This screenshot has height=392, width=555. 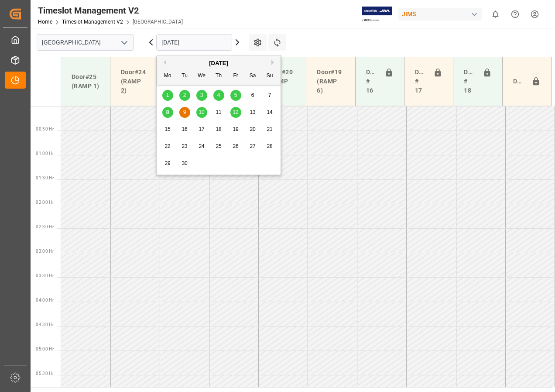 I want to click on div: Choose Saturday, September 13th, 2025, so click(x=253, y=112).